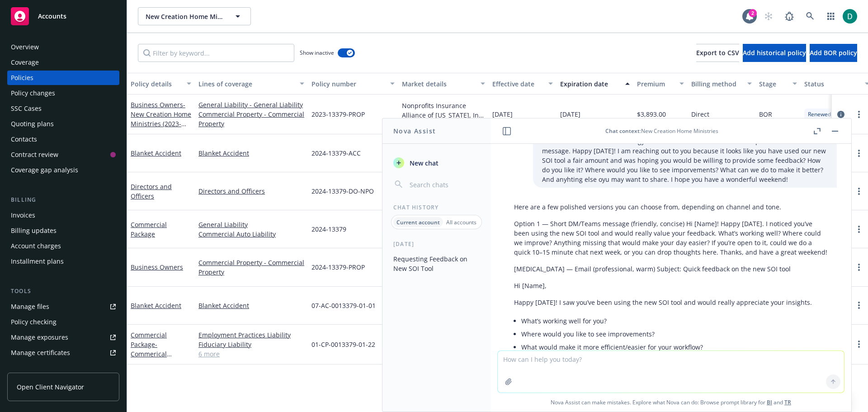 This screenshot has width=868, height=412. Describe the element at coordinates (23, 215) in the screenshot. I see `div: Invoices` at that location.